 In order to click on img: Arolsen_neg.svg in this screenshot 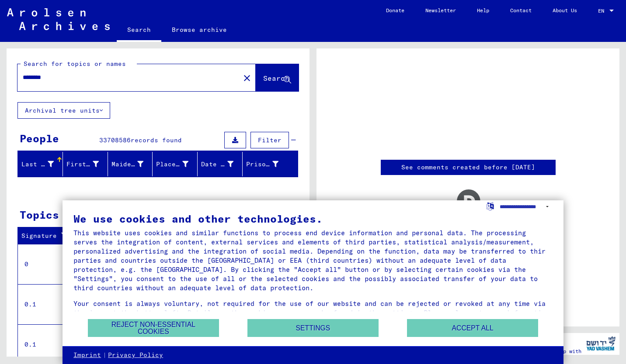, I will do `click(58, 19)`.